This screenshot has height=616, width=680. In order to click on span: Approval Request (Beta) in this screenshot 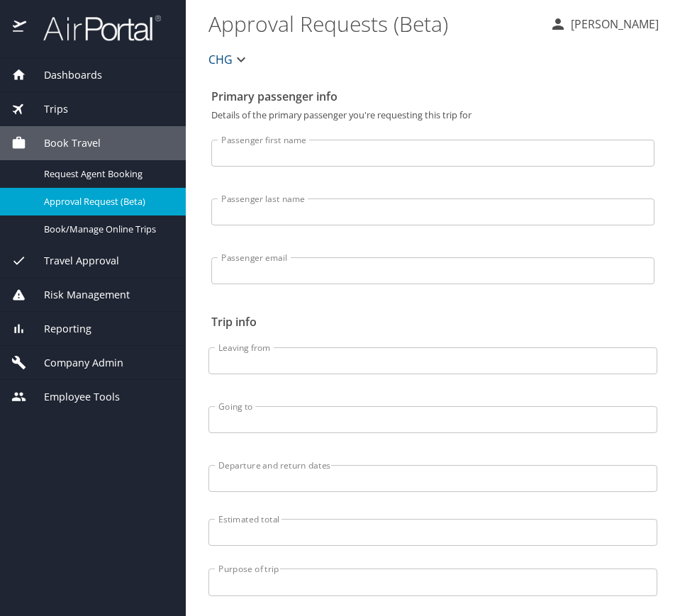, I will do `click(106, 201)`.